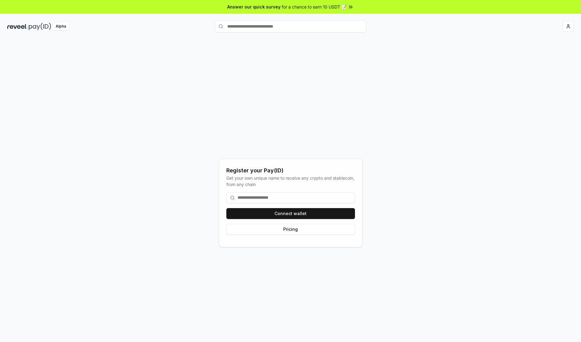 The height and width of the screenshot is (342, 581). What do you see at coordinates (314, 7) in the screenshot?
I see `span: for a chance to earn 10 USDT 📝` at bounding box center [314, 7].